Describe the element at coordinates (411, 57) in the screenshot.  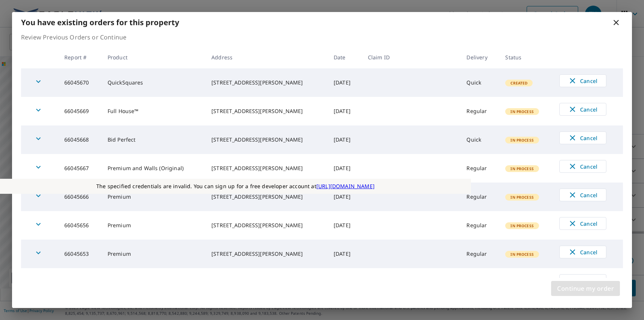
I see `th: Claim ID` at that location.